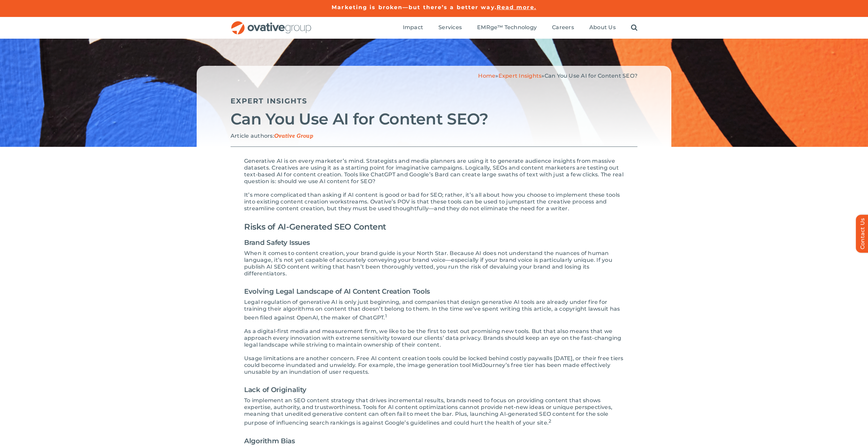 The image size is (868, 447). I want to click on a: Search, so click(634, 28).